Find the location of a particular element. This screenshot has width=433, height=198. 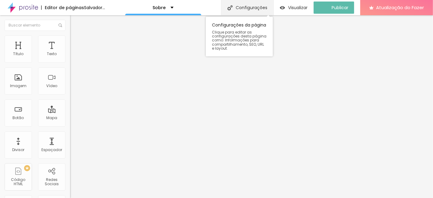

font: Imagem is located at coordinates (18, 86).